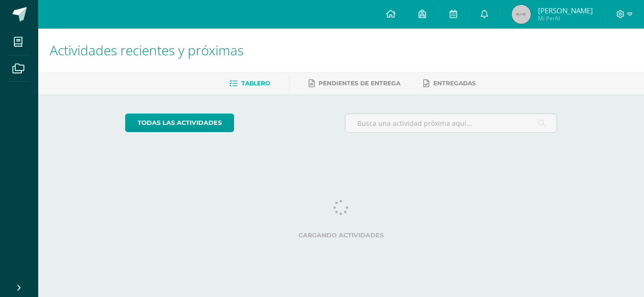 The image size is (644, 297). Describe the element at coordinates (454, 83) in the screenshot. I see `span: Entregadas` at that location.